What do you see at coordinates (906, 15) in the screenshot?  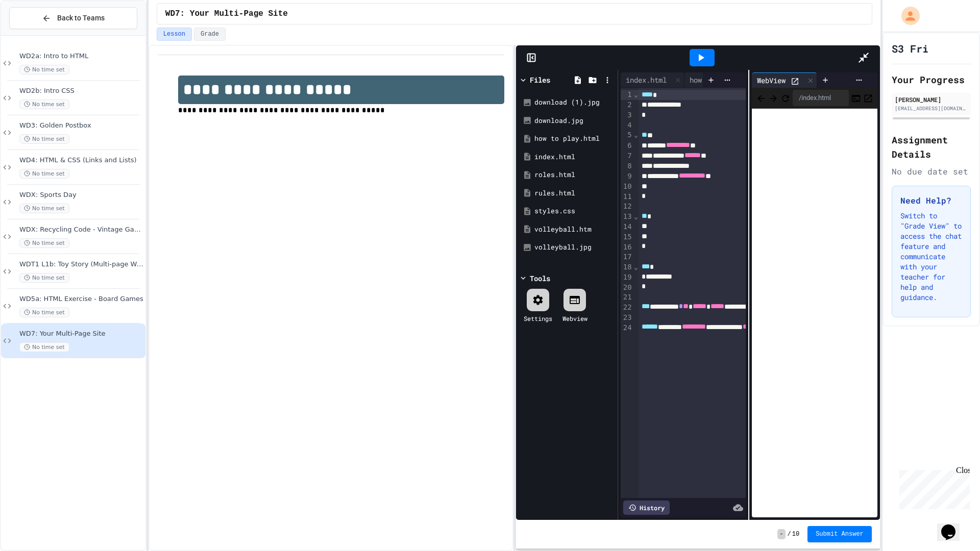 I see `div: My Account` at bounding box center [906, 15].